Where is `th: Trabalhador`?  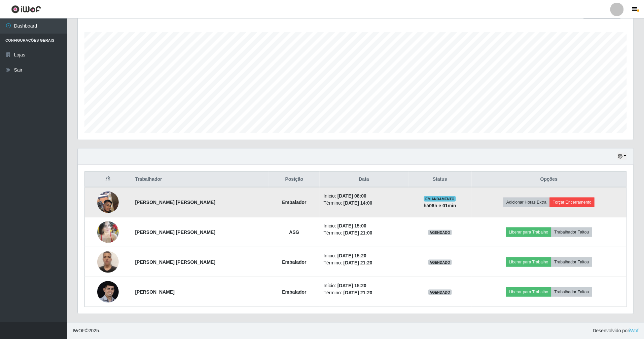
th: Trabalhador is located at coordinates (200, 180).